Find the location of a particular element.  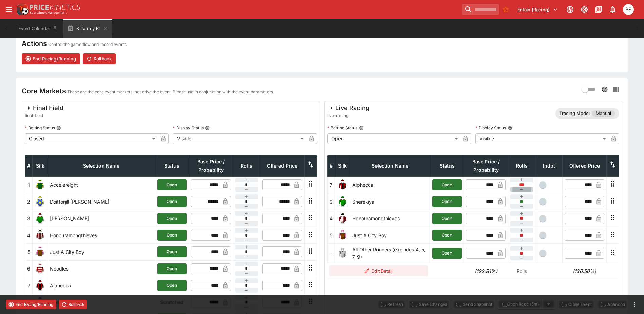

th: Base Price / Probability is located at coordinates (486, 165).